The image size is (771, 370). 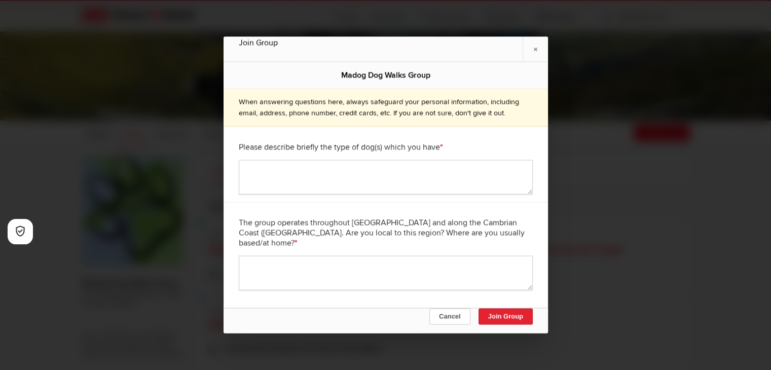 What do you see at coordinates (450, 317) in the screenshot?
I see `button: Cancel` at bounding box center [450, 317].